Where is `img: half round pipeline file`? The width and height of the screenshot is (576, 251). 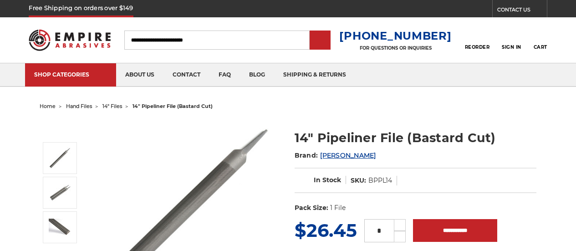 img: half round pipeline file is located at coordinates (60, 193).